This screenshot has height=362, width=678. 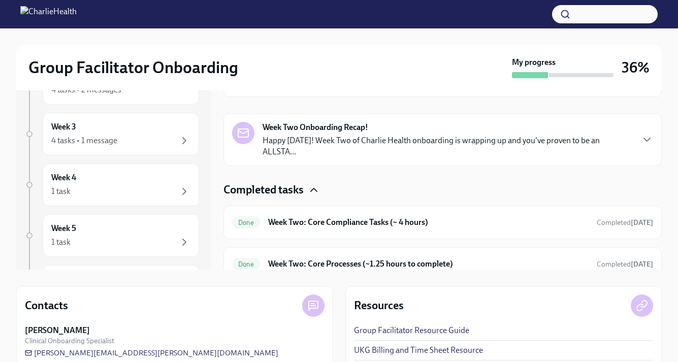 I want to click on a: Week 41 task, so click(x=112, y=185).